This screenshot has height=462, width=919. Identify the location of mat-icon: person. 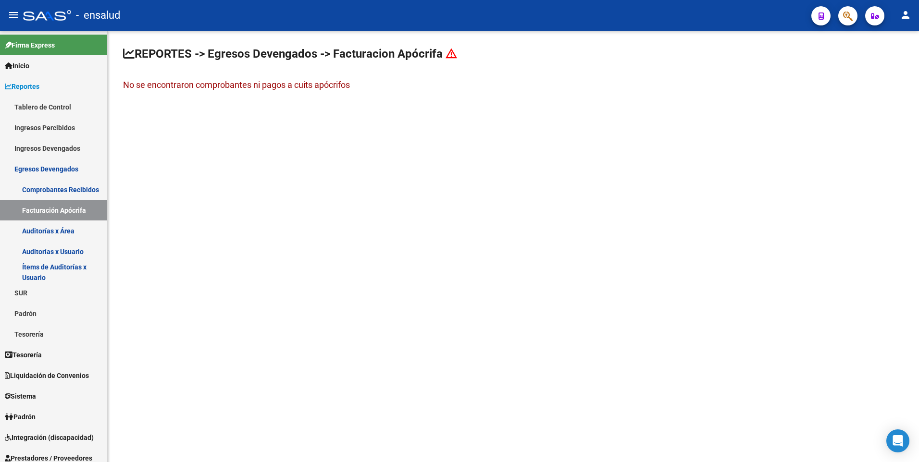
(905, 15).